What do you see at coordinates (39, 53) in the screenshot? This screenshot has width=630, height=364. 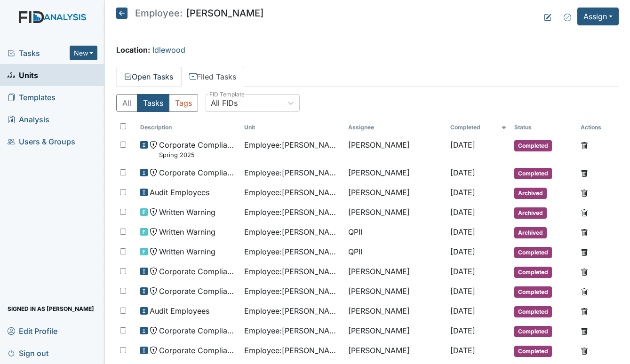 I see `a: Tasks` at bounding box center [39, 53].